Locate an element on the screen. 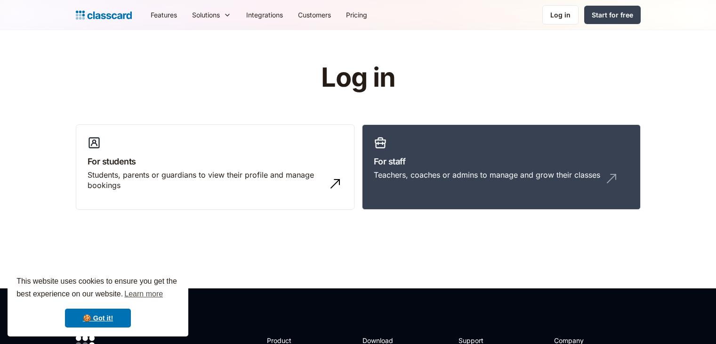 The height and width of the screenshot is (344, 716). a: learn more about cookies is located at coordinates (144, 294).